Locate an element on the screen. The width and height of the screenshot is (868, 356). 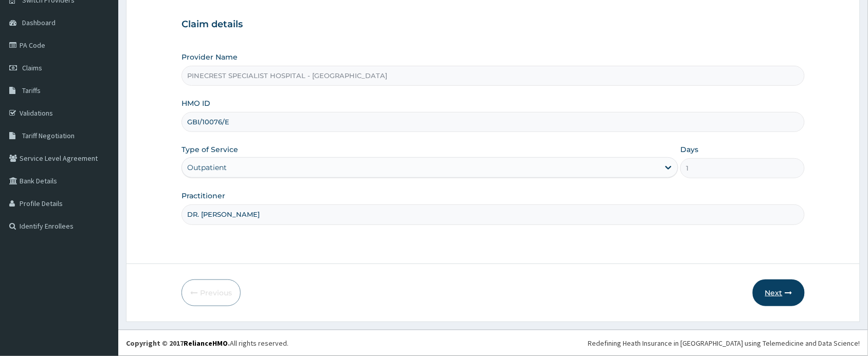
span: Tariffs is located at coordinates (32, 90).